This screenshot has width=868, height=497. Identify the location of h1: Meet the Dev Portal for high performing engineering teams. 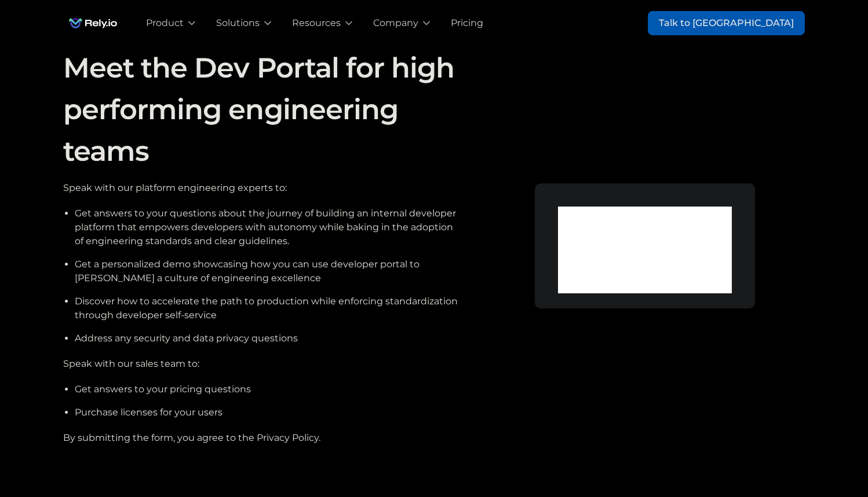
(262, 109).